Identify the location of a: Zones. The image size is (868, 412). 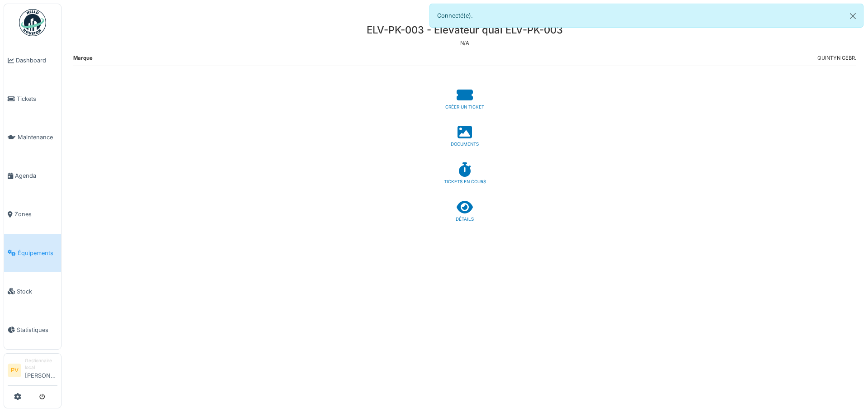
(33, 214).